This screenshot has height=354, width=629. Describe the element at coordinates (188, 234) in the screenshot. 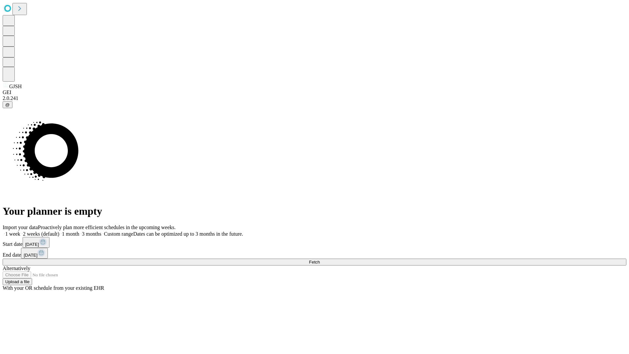

I see `span: Dates can be optimized up to 3 months in the future.` at that location.